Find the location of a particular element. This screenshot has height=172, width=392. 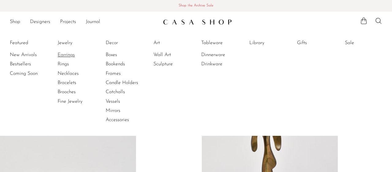

a: Library is located at coordinates (273, 43).